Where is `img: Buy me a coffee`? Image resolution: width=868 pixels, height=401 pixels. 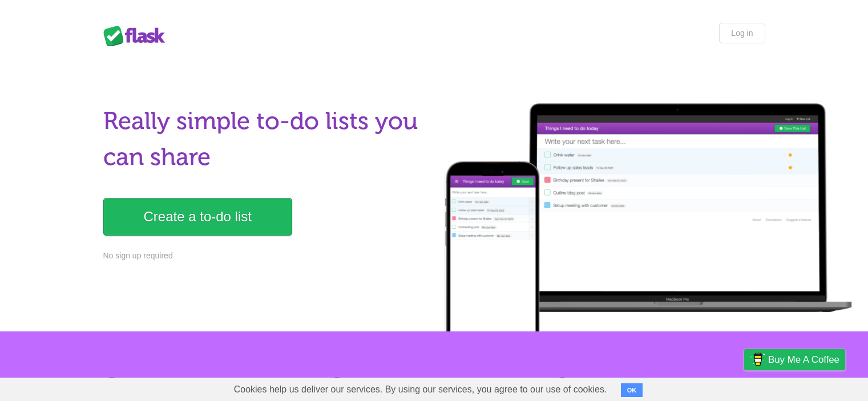 img: Buy me a coffee is located at coordinates (757, 359).